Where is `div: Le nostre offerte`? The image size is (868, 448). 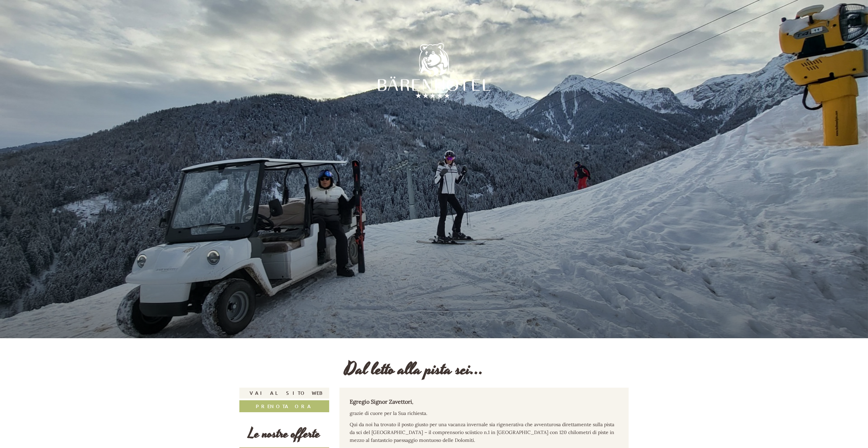 div: Le nostre offerte is located at coordinates (284, 434).